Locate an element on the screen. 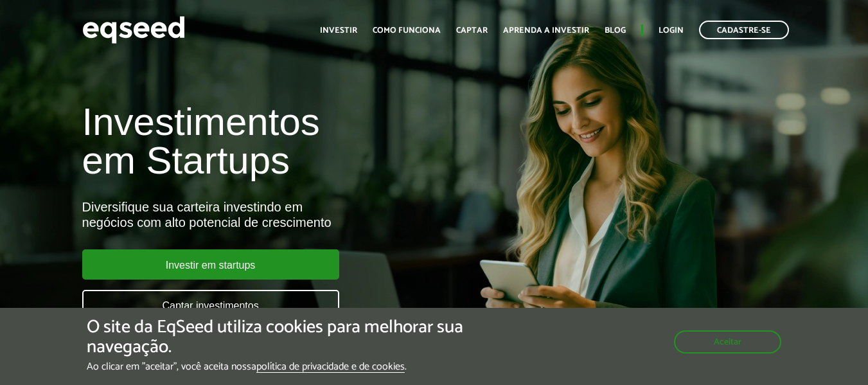 This screenshot has width=868, height=385. a: Investir is located at coordinates (338, 30).